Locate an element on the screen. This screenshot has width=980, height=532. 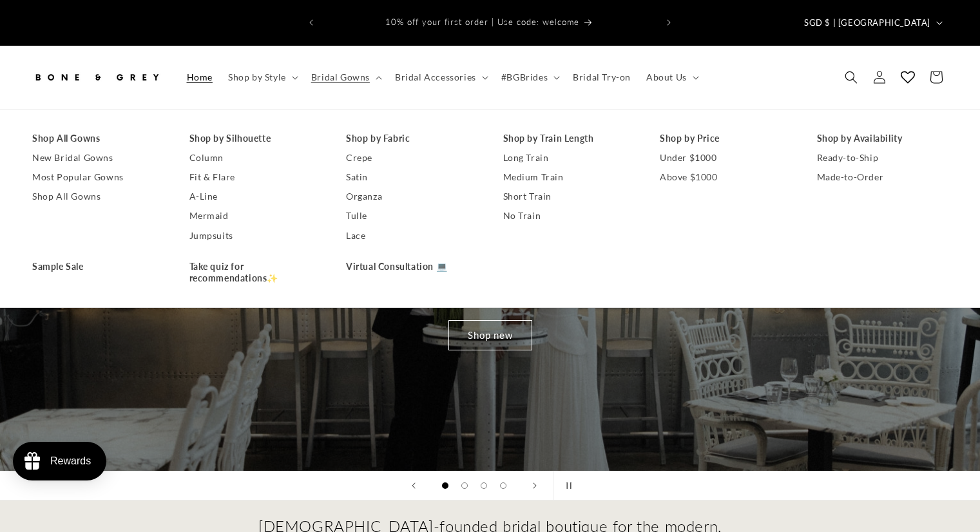
a: Most Popular Gowns is located at coordinates (98, 177).